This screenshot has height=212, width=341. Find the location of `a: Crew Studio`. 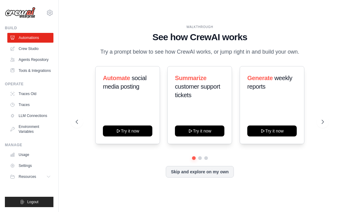

a: Crew Studio is located at coordinates (30, 49).